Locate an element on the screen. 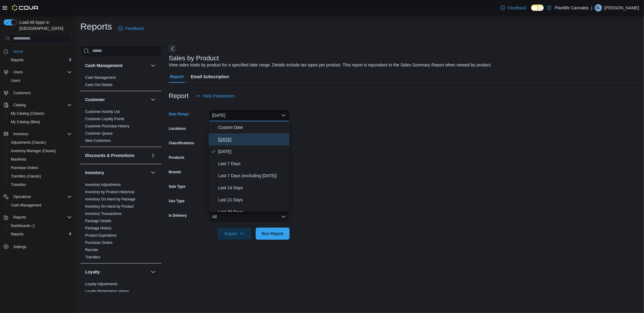 The width and height of the screenshot is (644, 313). a: Package History is located at coordinates (98, 228).